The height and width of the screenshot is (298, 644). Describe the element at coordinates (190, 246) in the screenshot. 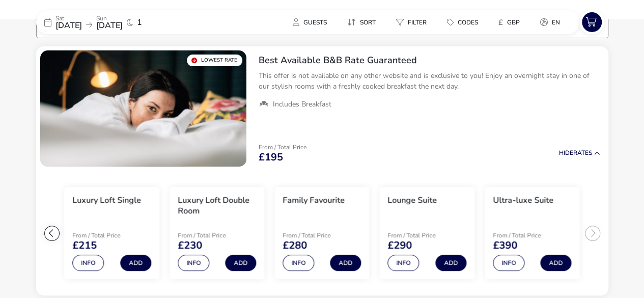

I see `span: £230` at that location.